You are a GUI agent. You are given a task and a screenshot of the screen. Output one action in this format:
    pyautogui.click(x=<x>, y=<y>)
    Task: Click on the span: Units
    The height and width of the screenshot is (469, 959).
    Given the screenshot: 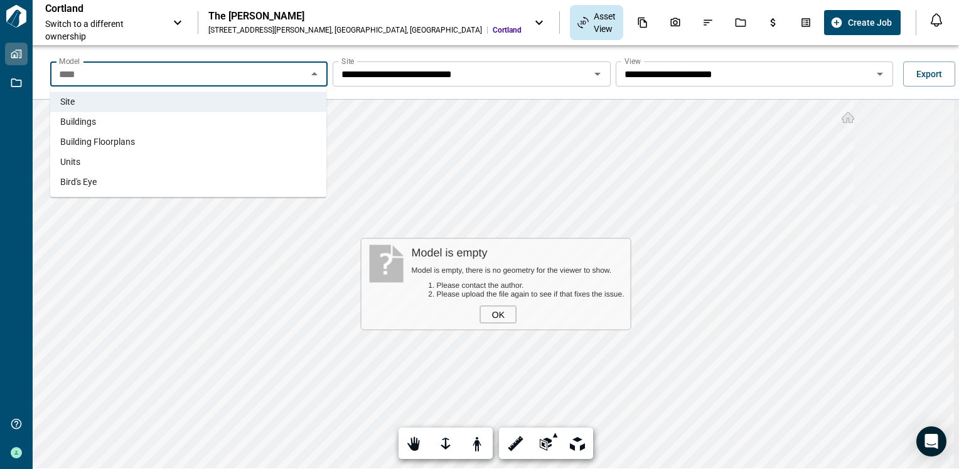 What is the action you would take?
    pyautogui.click(x=70, y=162)
    